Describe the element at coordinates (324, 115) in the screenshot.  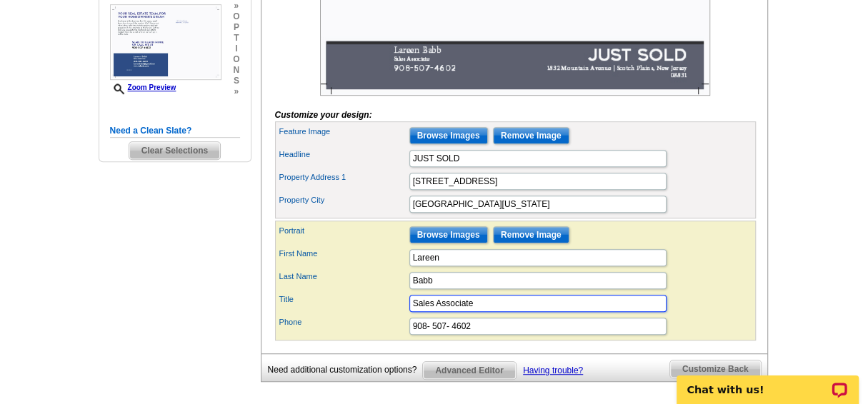
I see `i: Customize your design:` at that location.